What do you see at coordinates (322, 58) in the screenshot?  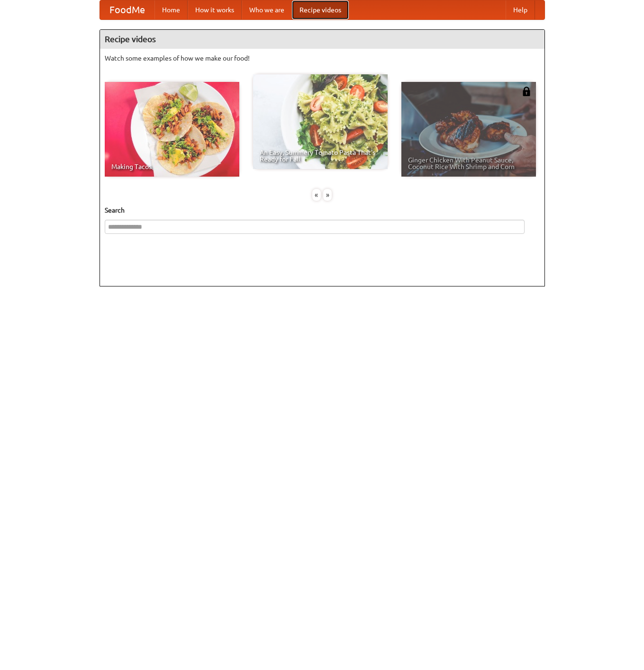 I see `p: Watch some examples of how we make our food!` at bounding box center [322, 58].